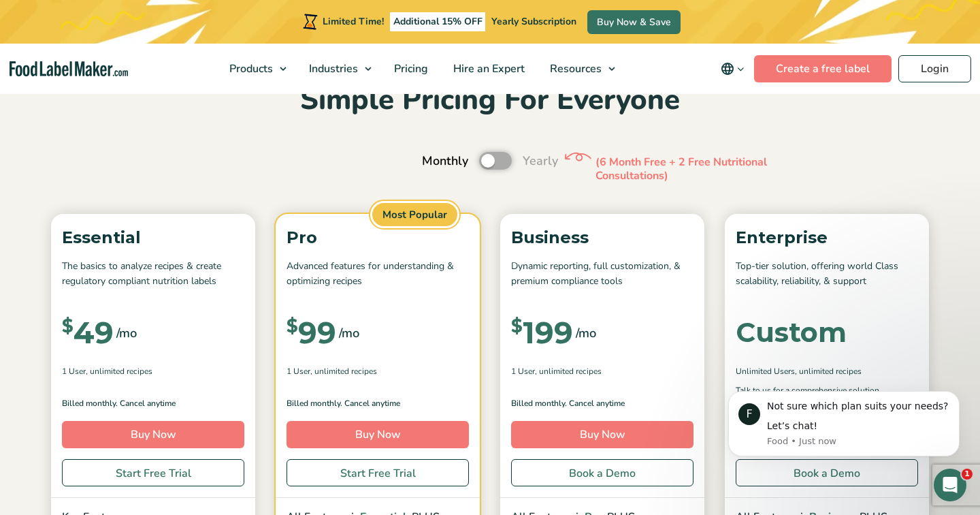 This screenshot has width=980, height=515. Describe the element at coordinates (415, 214) in the screenshot. I see `span: Most Popular` at that location.